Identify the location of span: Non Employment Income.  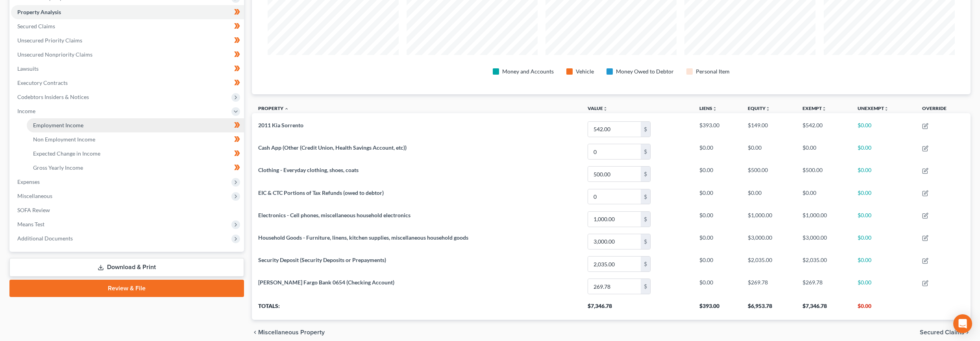
(65, 139).